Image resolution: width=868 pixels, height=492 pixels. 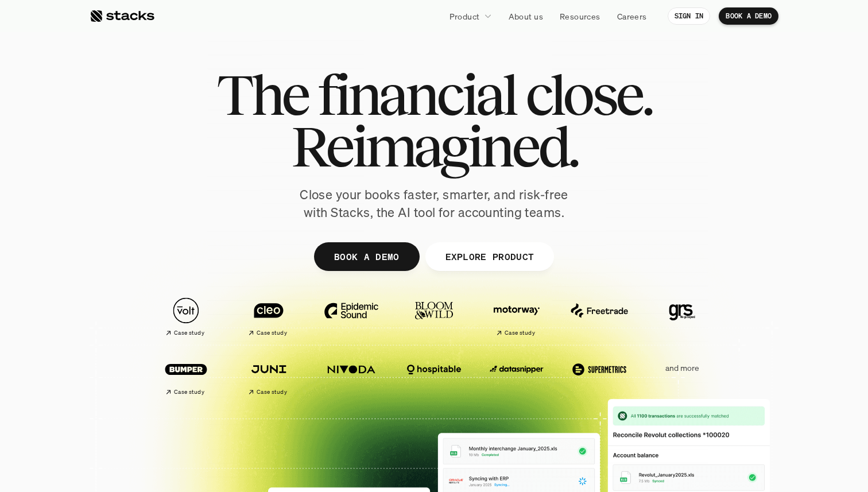 What do you see at coordinates (464, 16) in the screenshot?
I see `p: Product` at bounding box center [464, 16].